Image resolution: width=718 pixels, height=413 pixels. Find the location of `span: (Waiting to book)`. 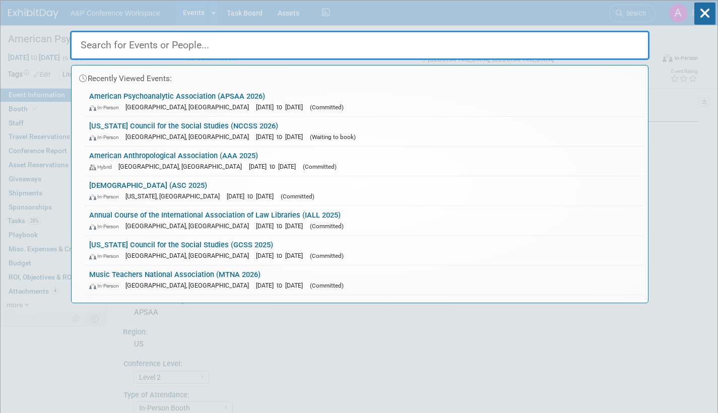

span: (Waiting to book) is located at coordinates (333, 137).